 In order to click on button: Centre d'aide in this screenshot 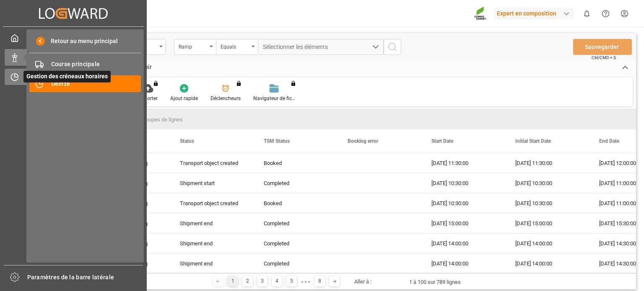, I will do `click(606, 13)`.